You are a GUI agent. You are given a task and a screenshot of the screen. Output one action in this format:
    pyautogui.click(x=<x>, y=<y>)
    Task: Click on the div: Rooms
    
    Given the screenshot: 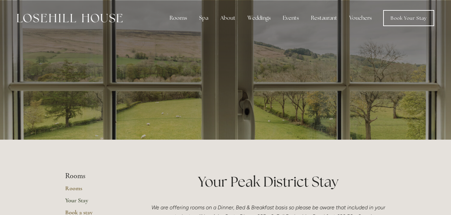 What is the action you would take?
    pyautogui.click(x=178, y=18)
    